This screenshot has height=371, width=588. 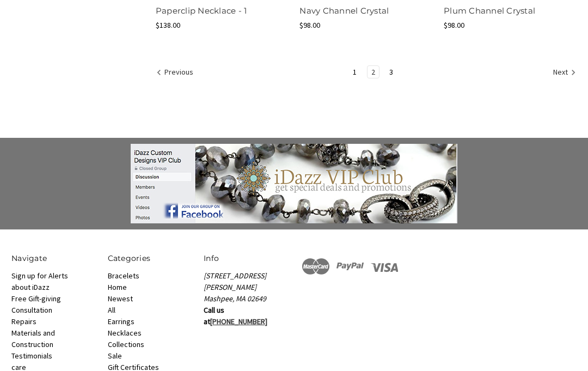 I want to click on a: Newest, so click(x=121, y=299).